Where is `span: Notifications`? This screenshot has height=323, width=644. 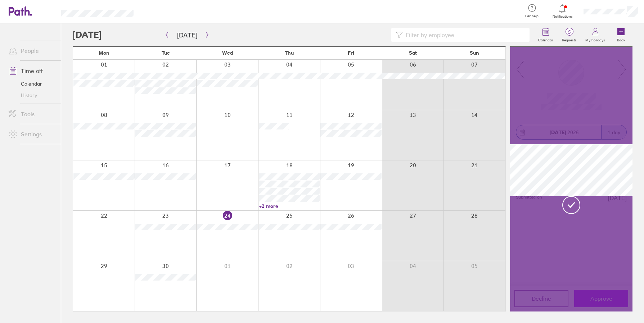
span: Notifications is located at coordinates (562, 16).